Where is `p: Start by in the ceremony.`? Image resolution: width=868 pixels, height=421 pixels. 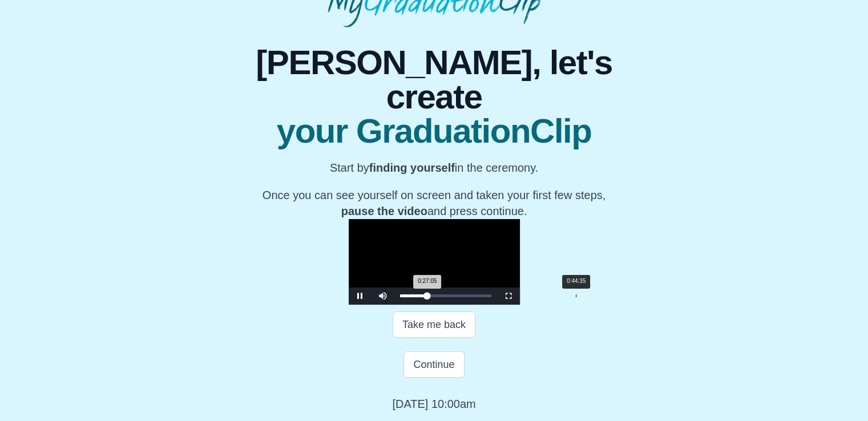 p: Start by in the ceremony. is located at coordinates (434, 167).